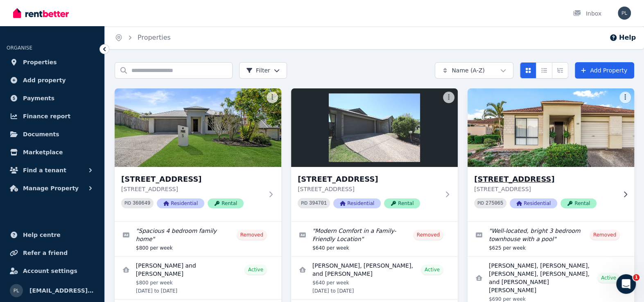 This screenshot has width=644, height=302. Describe the element at coordinates (622, 37) in the screenshot. I see `button: Help` at that location.